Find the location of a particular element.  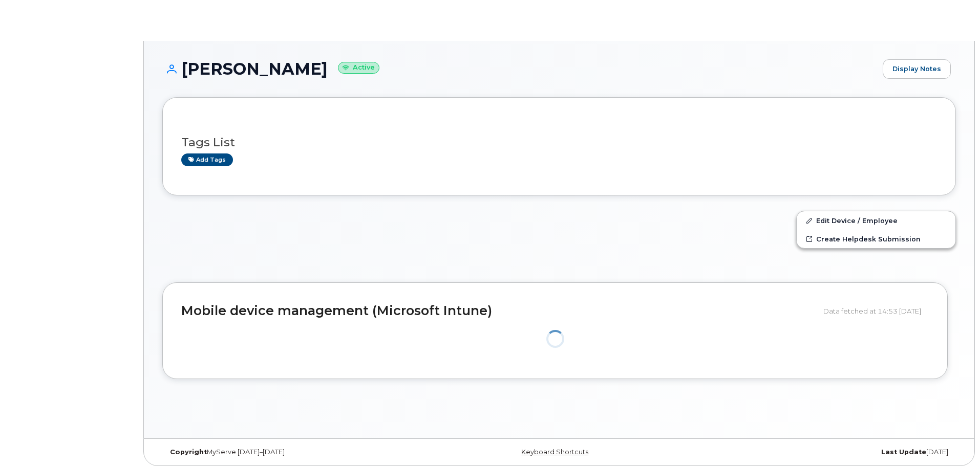

a: Display Notes is located at coordinates (917, 69).